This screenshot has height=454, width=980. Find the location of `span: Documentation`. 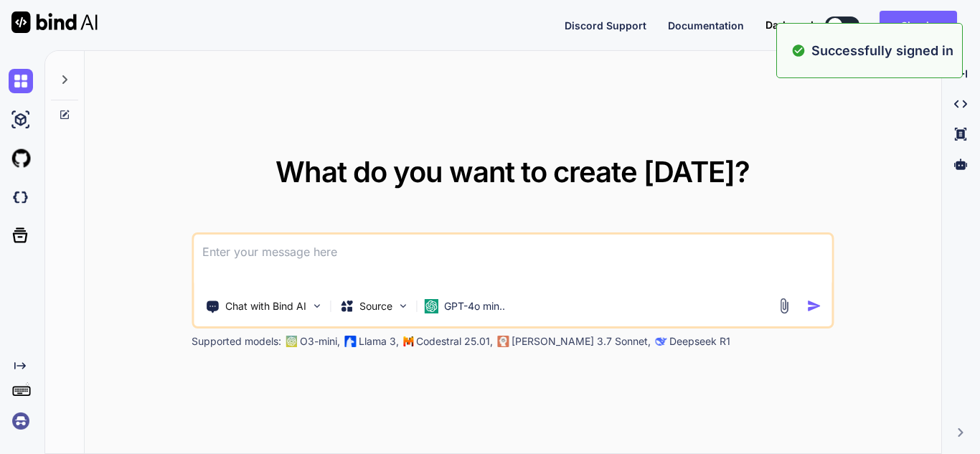

span: Documentation is located at coordinates (706, 25).